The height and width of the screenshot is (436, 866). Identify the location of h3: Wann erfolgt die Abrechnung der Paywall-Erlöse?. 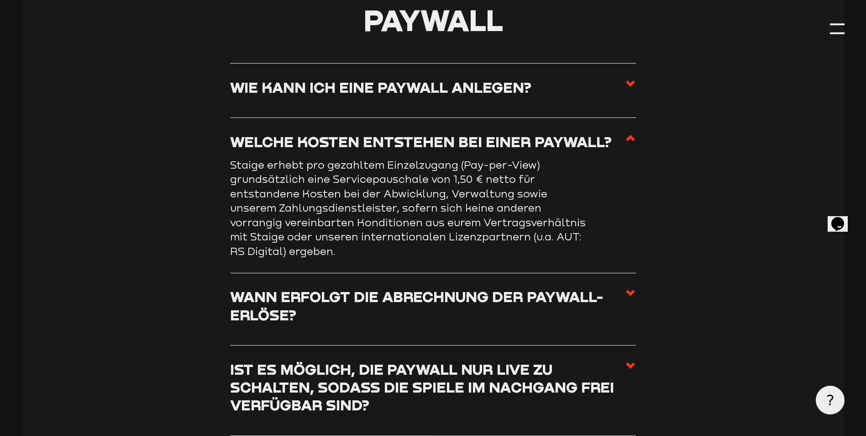
(428, 305).